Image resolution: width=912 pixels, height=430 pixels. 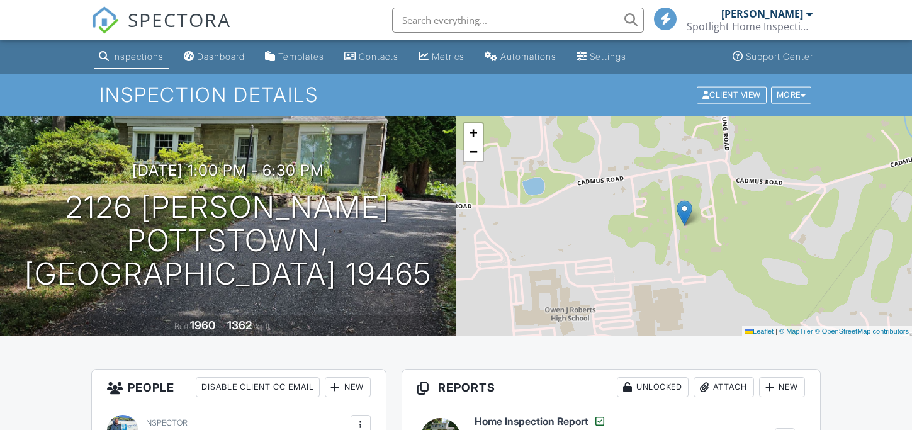 What do you see at coordinates (262, 326) in the screenshot?
I see `span: sq. ft.` at bounding box center [262, 326].